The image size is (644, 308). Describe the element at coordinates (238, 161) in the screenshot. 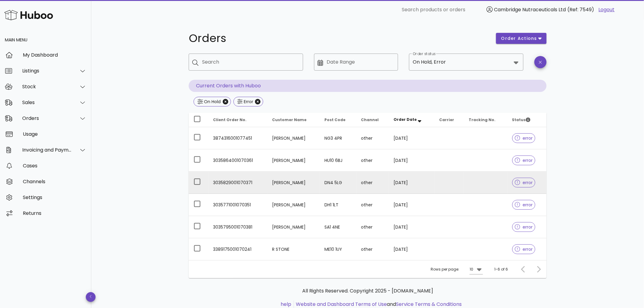

I see `td: 3035864001070361` at that location.